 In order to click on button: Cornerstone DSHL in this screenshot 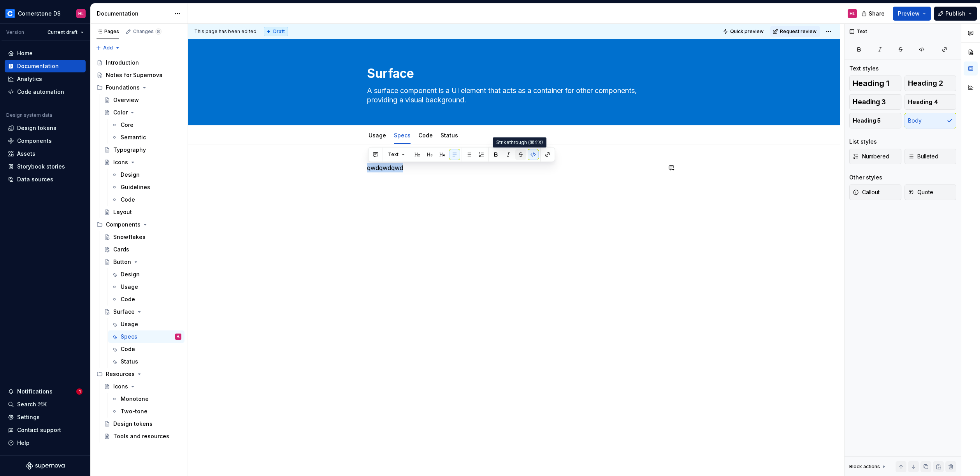, I will do `click(45, 13)`.